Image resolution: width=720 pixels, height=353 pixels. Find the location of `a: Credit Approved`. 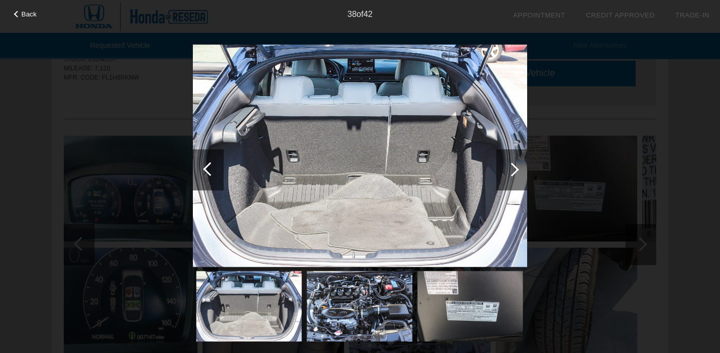

a: Credit Approved is located at coordinates (620, 15).